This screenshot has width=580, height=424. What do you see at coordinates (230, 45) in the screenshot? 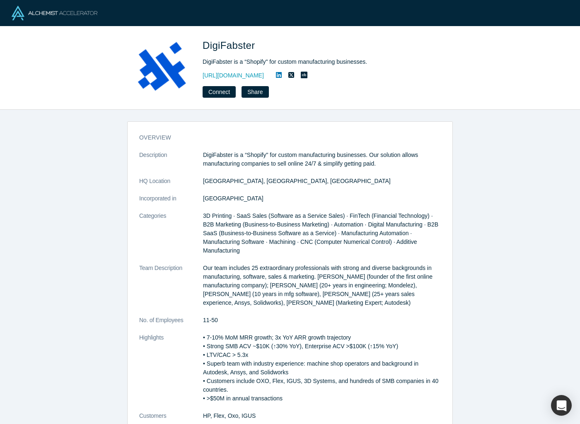
I see `span: DigiFabster` at bounding box center [230, 45].